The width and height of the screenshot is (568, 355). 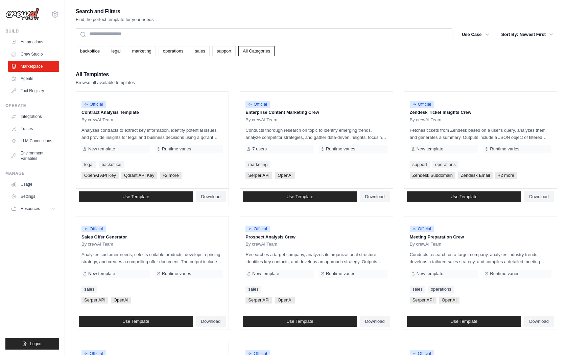 What do you see at coordinates (316, 258) in the screenshot?
I see `p: Researches a target company, analyzes its organizational structure, identifies key contacts, and ...` at bounding box center [316, 258].